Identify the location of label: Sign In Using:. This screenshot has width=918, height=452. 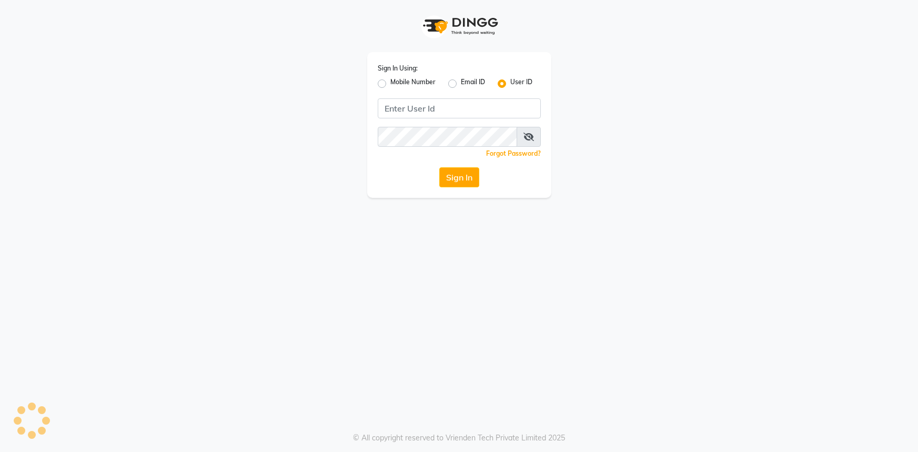
(398, 68).